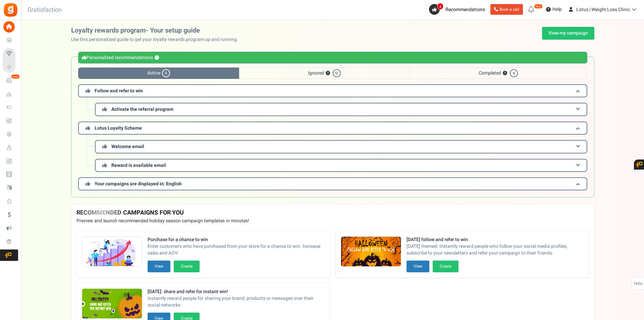  I want to click on span: FAQs, so click(638, 284).